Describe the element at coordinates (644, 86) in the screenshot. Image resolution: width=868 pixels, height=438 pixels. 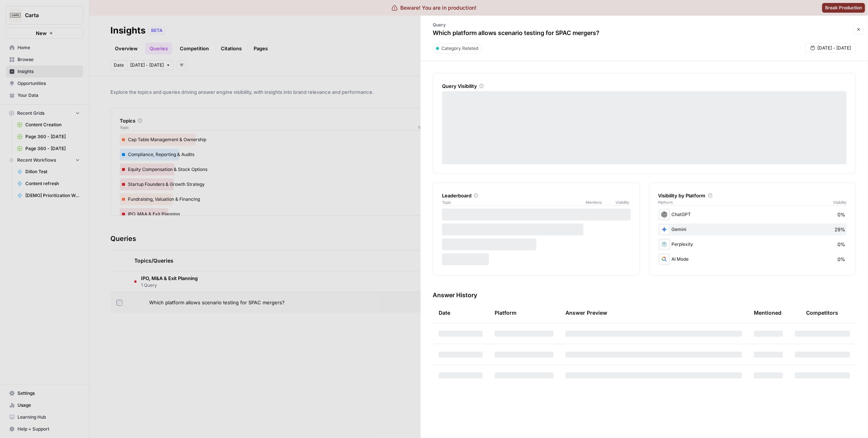
I see `div: Query Visibility` at that location.